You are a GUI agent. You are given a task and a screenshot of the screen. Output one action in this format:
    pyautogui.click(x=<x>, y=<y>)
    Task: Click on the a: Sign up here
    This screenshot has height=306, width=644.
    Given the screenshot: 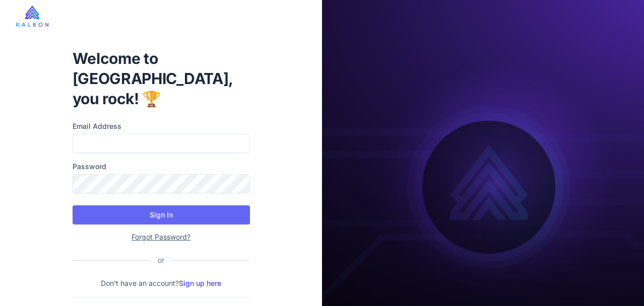 What is the action you would take?
    pyautogui.click(x=200, y=283)
    